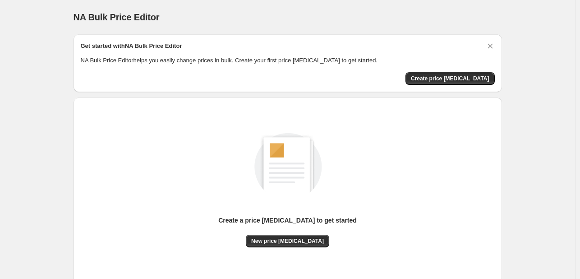 The height and width of the screenshot is (279, 580). What do you see at coordinates (450, 78) in the screenshot?
I see `button: Create price change job` at bounding box center [450, 78].